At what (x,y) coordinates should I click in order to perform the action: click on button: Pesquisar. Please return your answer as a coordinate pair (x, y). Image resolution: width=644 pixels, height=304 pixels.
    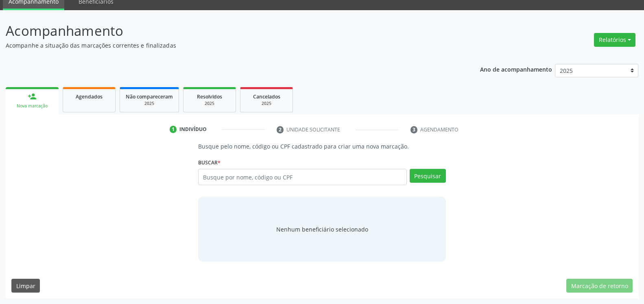
    Looking at the image, I should click on (427, 176).